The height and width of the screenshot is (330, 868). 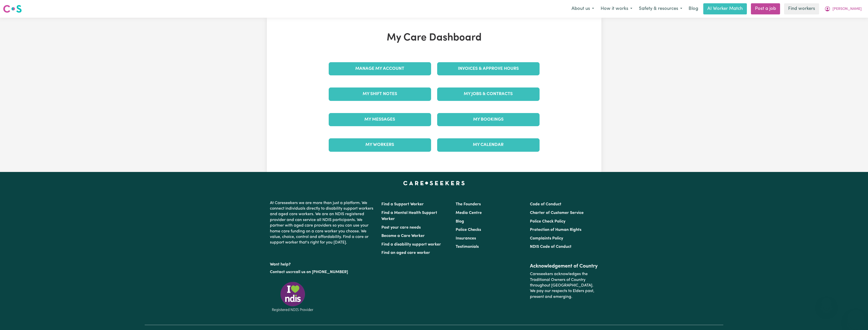 What do you see at coordinates (556, 230) in the screenshot?
I see `a: Protection of Human Rights` at bounding box center [556, 230].